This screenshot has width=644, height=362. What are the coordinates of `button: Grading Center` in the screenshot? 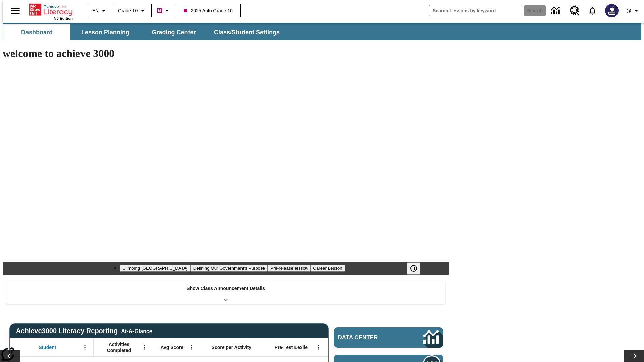 It's located at (174, 32).